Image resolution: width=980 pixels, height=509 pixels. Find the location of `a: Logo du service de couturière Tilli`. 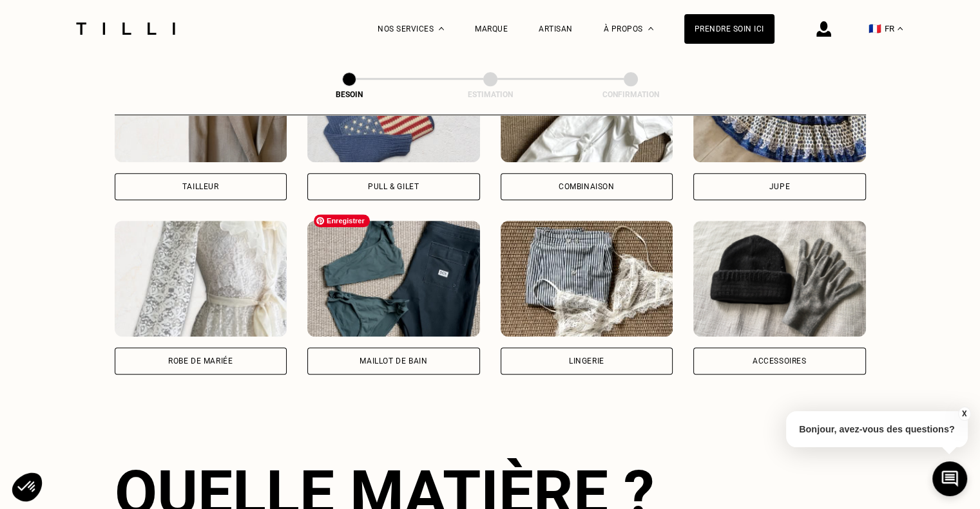

a: Logo du service de couturière Tilli is located at coordinates (126, 28).